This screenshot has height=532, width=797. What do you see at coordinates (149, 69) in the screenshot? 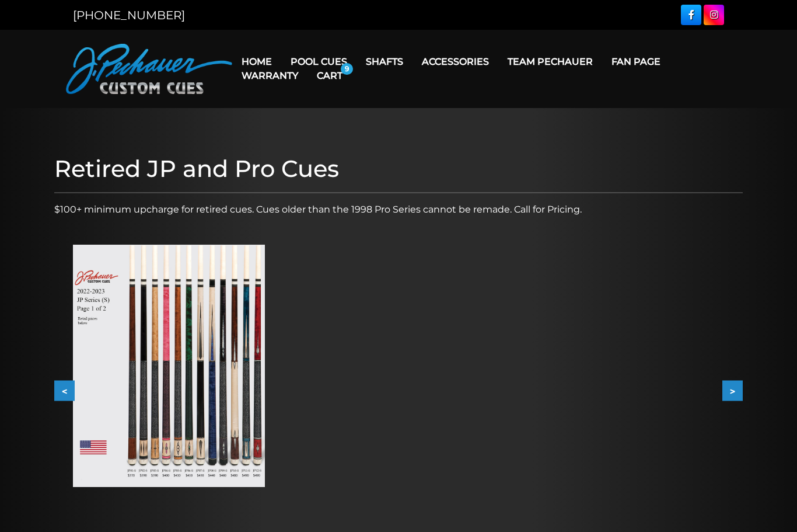
I see `img: Pechauer Custom Cues` at bounding box center [149, 69].